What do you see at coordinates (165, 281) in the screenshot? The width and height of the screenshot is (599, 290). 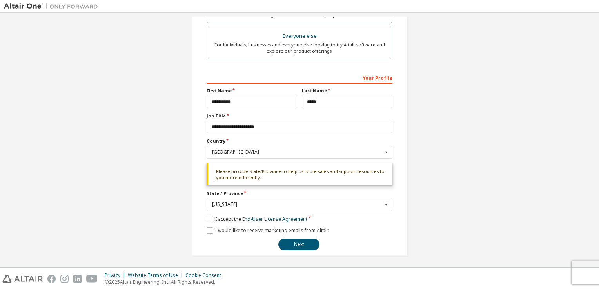 I see `p: © 2025 Altair Engineering, Inc. All Rights Reserved.` at bounding box center [165, 281].